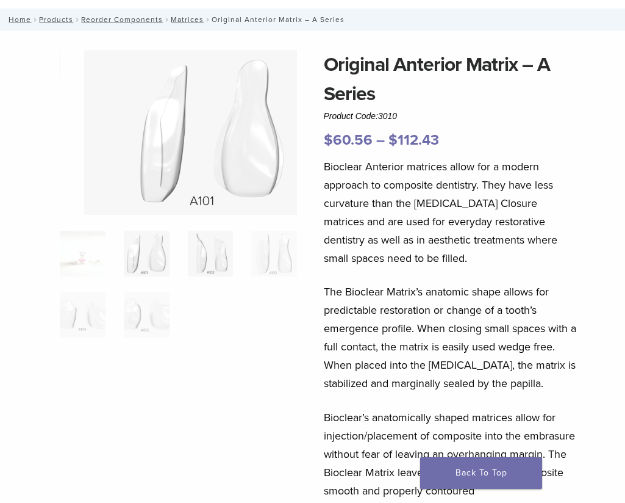 This screenshot has height=503, width=625. Describe the element at coordinates (211, 253) in the screenshot. I see `img: Original Anterior Matrix - A Series - Image 3` at that location.